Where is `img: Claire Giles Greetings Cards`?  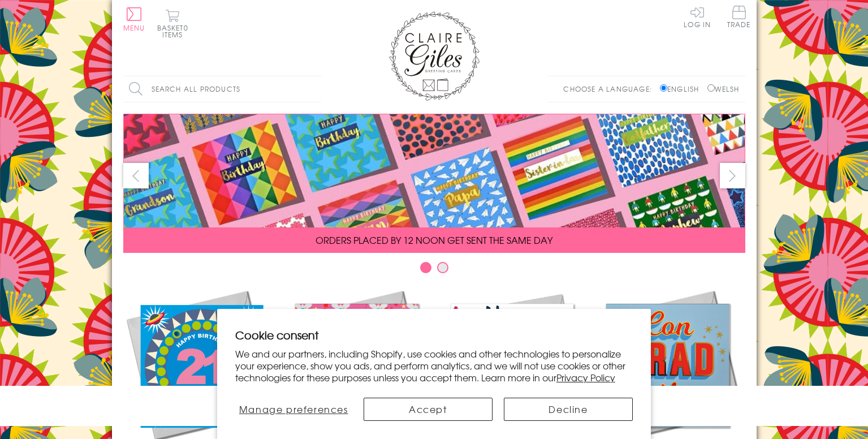
img: Claire Giles Greetings Cards is located at coordinates (434, 56).